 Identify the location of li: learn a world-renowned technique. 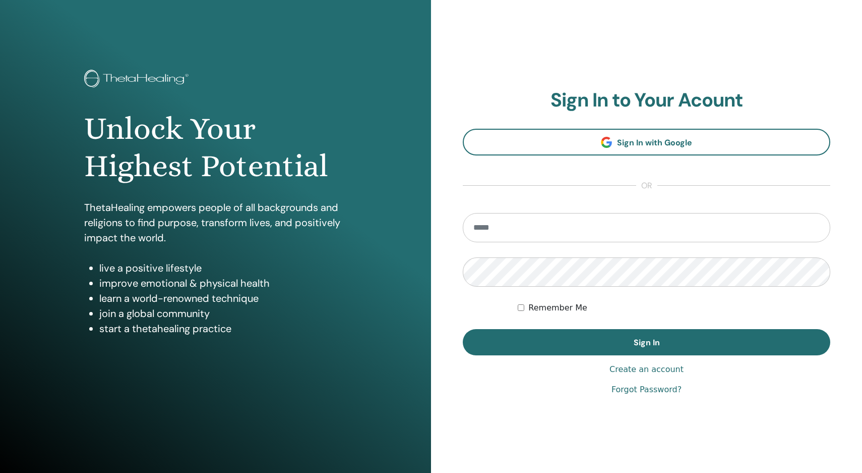
(223, 298).